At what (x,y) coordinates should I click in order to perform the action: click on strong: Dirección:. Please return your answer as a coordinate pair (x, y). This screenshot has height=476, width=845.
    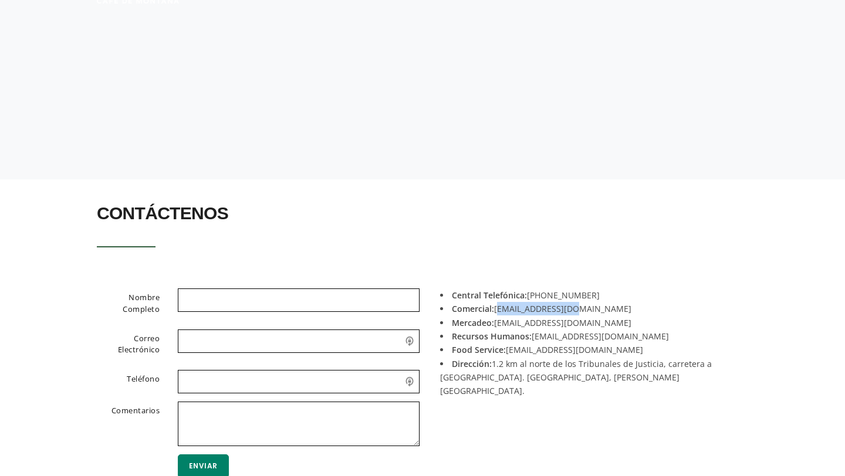
    Looking at the image, I should click on (472, 364).